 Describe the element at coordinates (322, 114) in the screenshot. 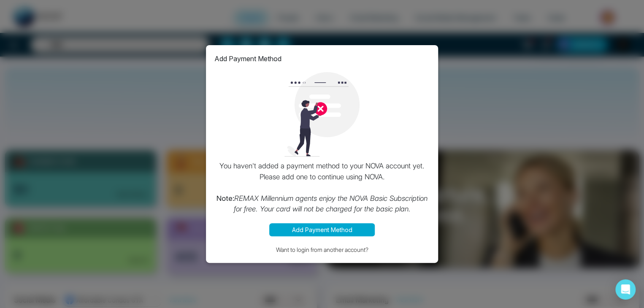

I see `img: loading` at that location.